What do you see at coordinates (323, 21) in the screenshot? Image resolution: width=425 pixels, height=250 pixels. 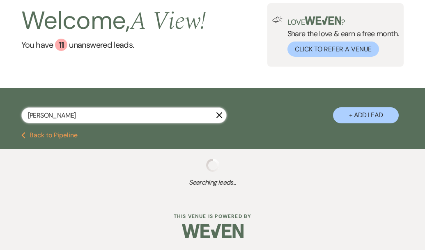 I see `img: weven-logo-green.svg` at bounding box center [323, 21].